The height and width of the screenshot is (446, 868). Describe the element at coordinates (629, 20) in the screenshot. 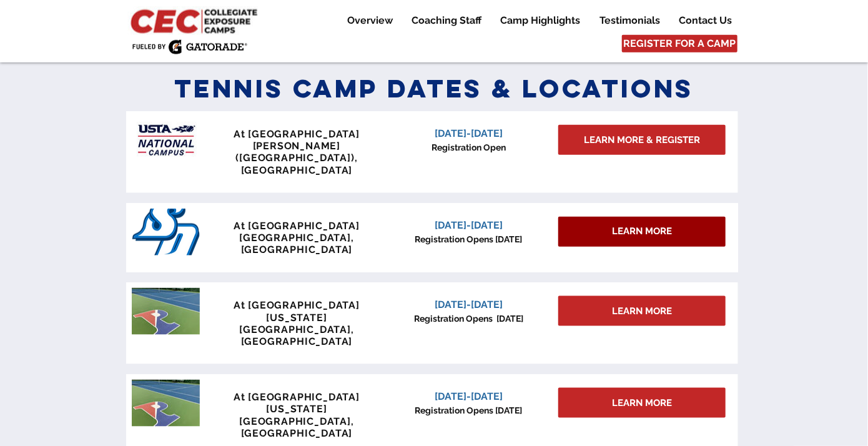

I see `a: Testimonials` at that location.